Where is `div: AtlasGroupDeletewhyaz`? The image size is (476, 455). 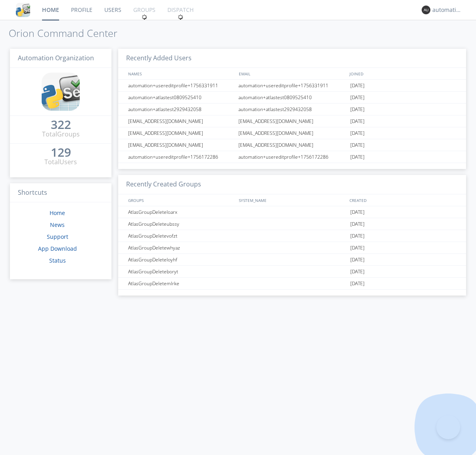
div: AtlasGroupDeletewhyaz is located at coordinates (181, 247).